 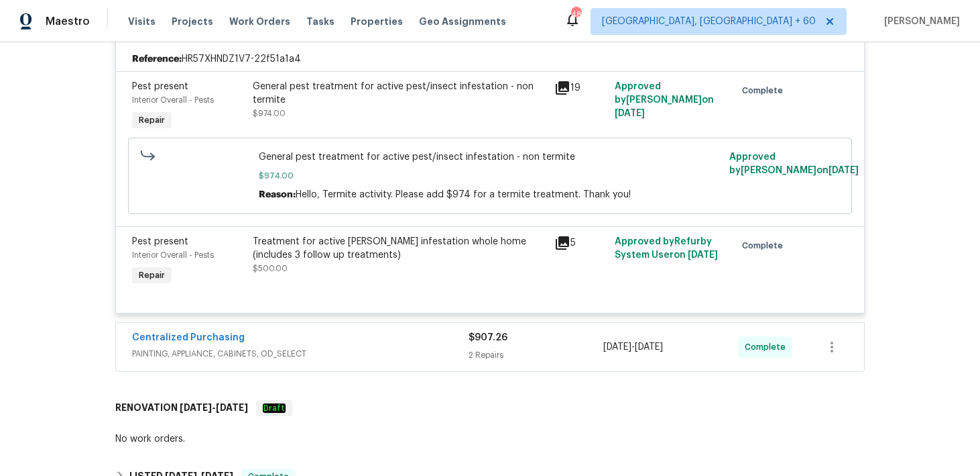 What do you see at coordinates (182, 408) in the screenshot?
I see `h6: RENOVATION` at bounding box center [182, 408].